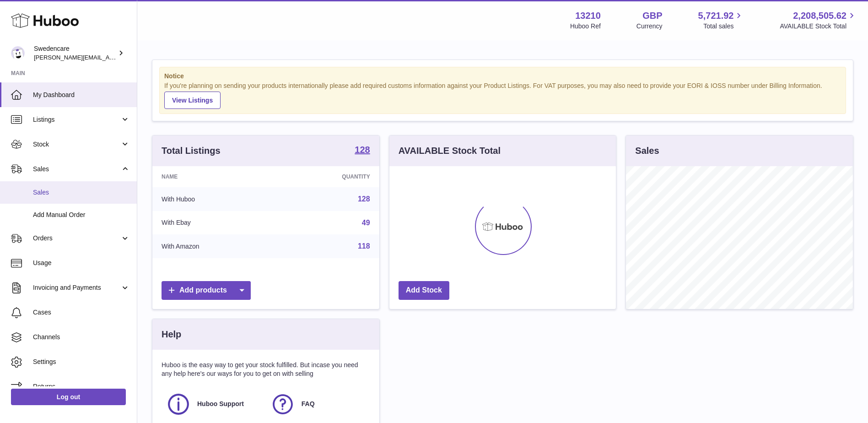 The image size is (868, 423). Describe the element at coordinates (423, 290) in the screenshot. I see `a: Add Stock` at that location.